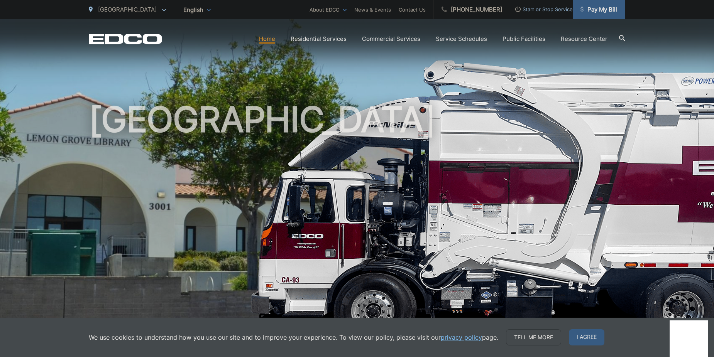 This screenshot has height=357, width=714. I want to click on a: EDCD logo. Return to the homepage., so click(125, 39).